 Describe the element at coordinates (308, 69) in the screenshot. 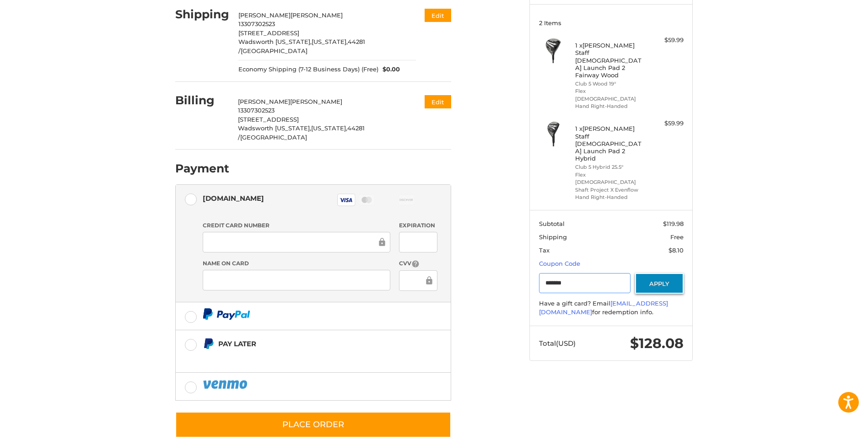

I see `span: Economy Shipping (7-12 Business Days) (Free)` at that location.